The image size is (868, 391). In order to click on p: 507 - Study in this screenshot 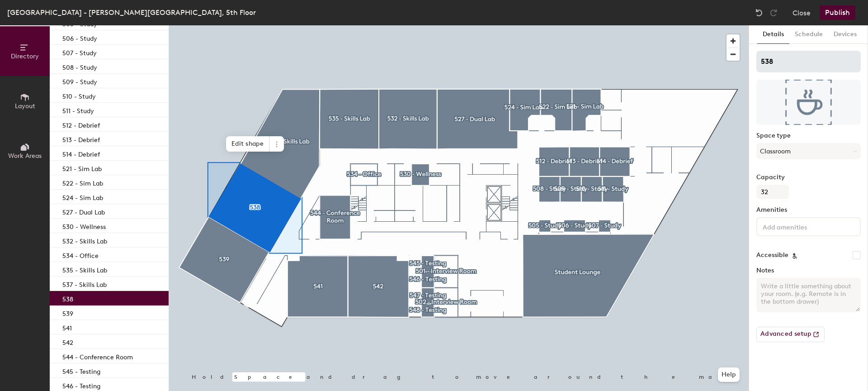, I will do `click(79, 52)`.